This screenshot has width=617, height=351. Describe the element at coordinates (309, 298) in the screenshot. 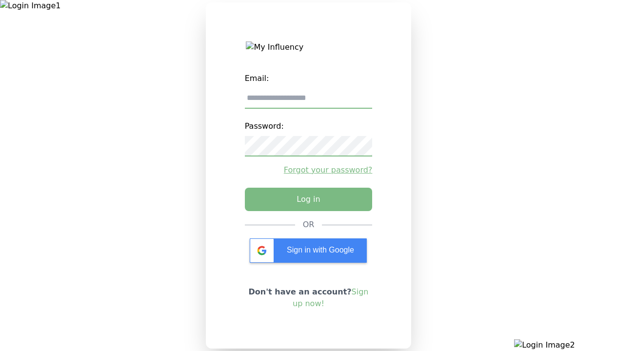

I see `p: Don't have an account?` at that location.